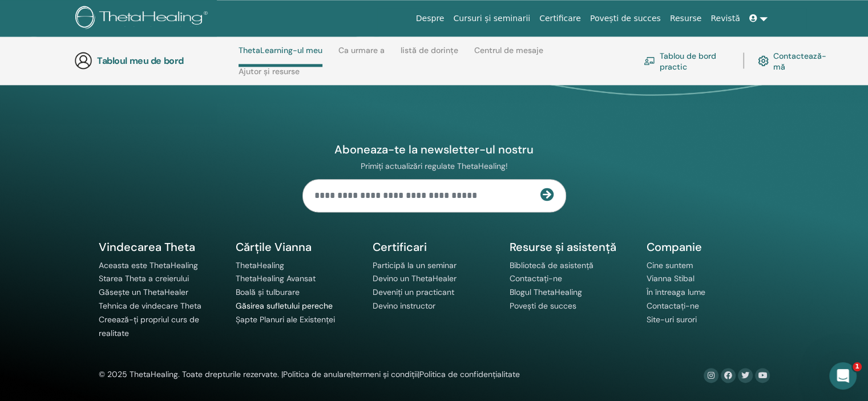 The height and width of the screenshot is (401, 868). I want to click on font: Vindecarea Theta, so click(147, 247).